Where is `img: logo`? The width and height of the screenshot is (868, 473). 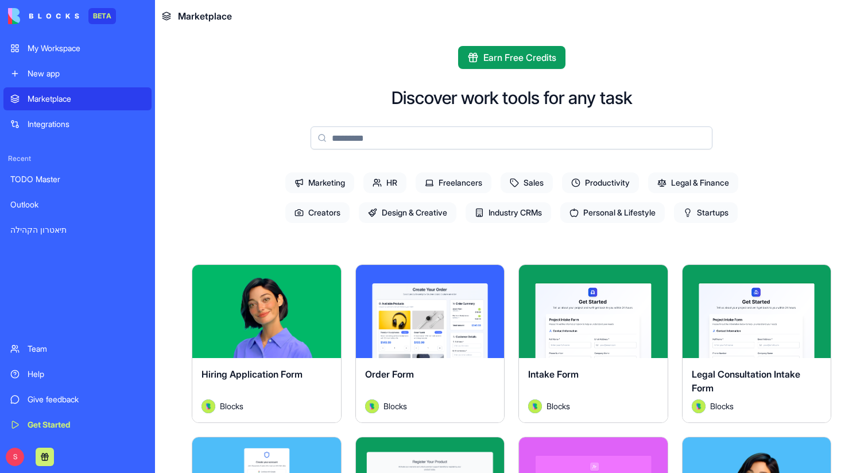
img: logo is located at coordinates (44, 16).